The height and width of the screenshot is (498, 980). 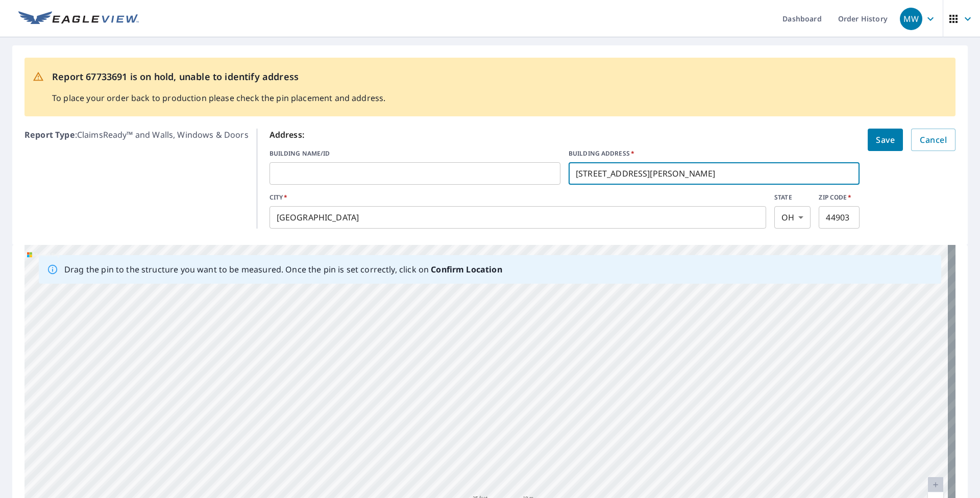 I want to click on span: Save, so click(x=885, y=140).